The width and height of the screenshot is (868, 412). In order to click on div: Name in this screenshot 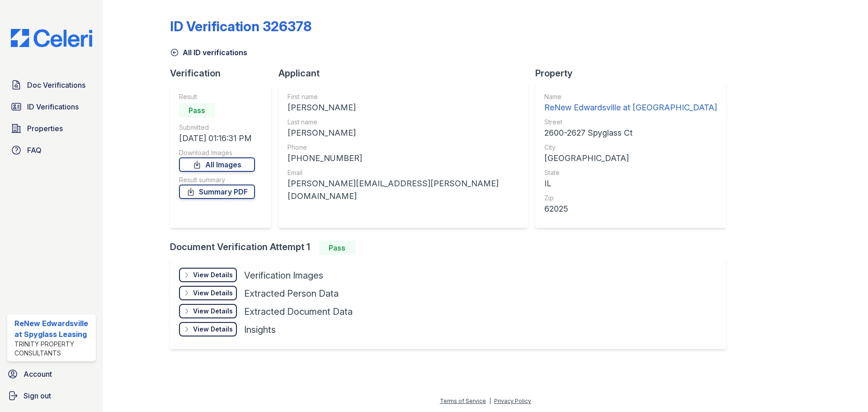, I will do `click(631, 97)`.